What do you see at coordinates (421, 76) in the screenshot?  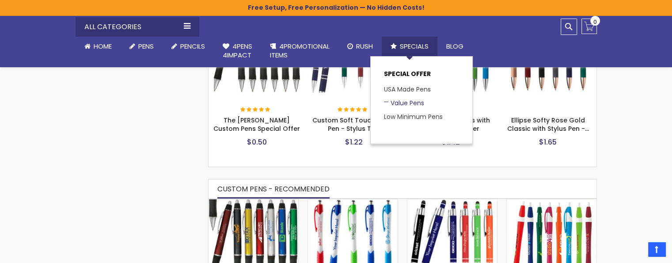 I see `p: SPECIAL OFFER` at bounding box center [421, 76].